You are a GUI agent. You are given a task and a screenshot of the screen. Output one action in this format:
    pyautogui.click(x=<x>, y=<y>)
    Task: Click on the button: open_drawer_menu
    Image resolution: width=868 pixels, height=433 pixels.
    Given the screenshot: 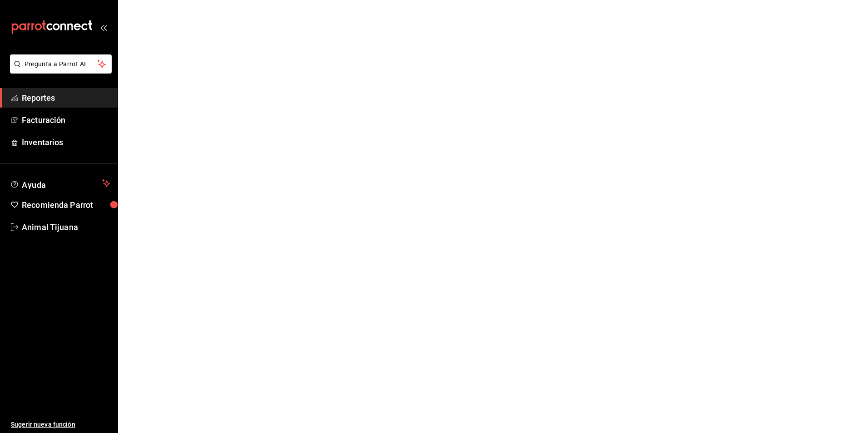 What is the action you would take?
    pyautogui.click(x=104, y=27)
    